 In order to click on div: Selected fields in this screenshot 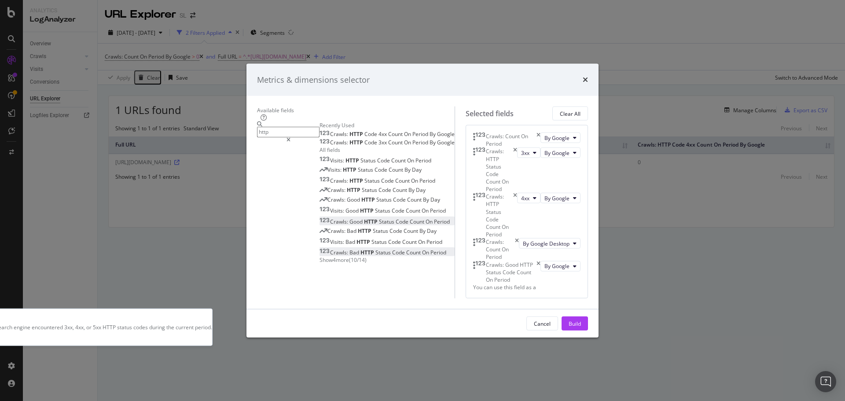, I will do `click(489, 113)`.